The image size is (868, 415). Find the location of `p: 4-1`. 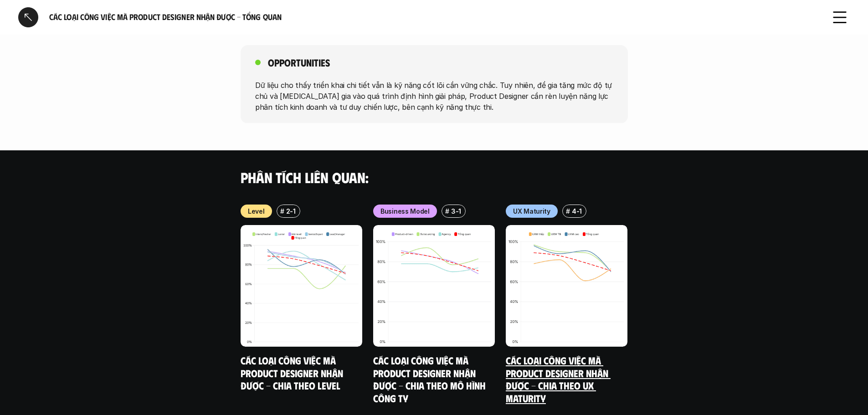

p: 4-1 is located at coordinates (577, 211).